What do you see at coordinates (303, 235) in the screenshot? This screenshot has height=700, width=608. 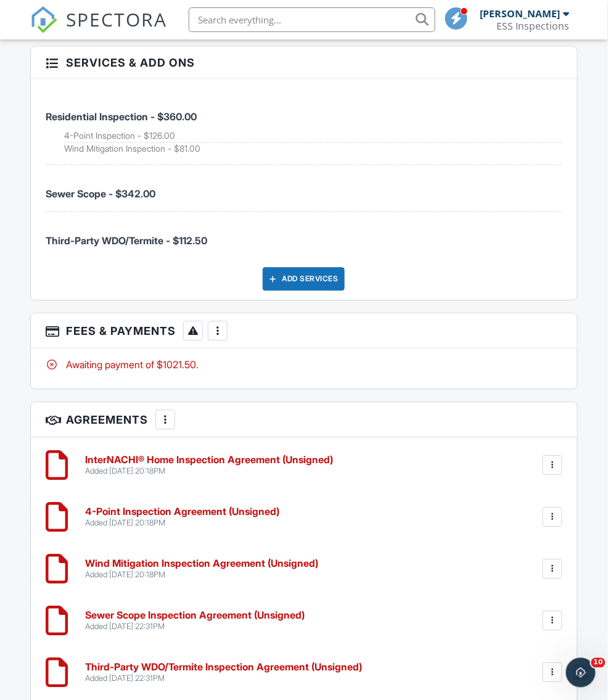 I see `li: Service: Third-Party WDO/Termite` at bounding box center [303, 235].